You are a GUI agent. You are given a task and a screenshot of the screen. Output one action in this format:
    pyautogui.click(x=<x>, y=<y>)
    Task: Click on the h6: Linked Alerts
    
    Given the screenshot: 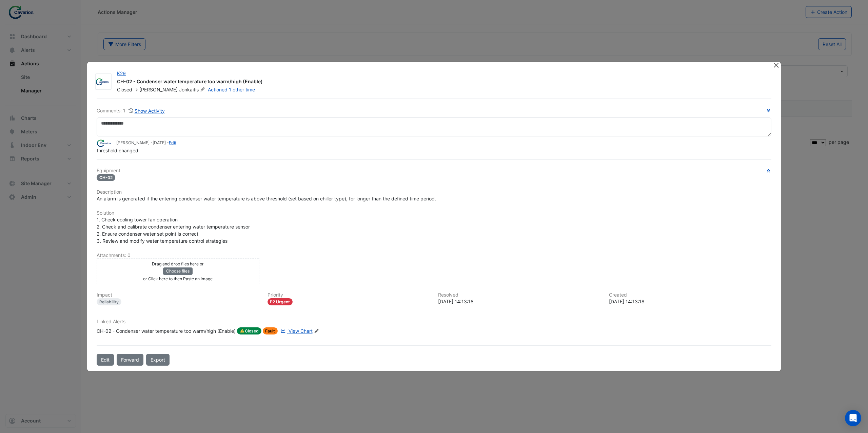 What is the action you would take?
    pyautogui.click(x=434, y=322)
    